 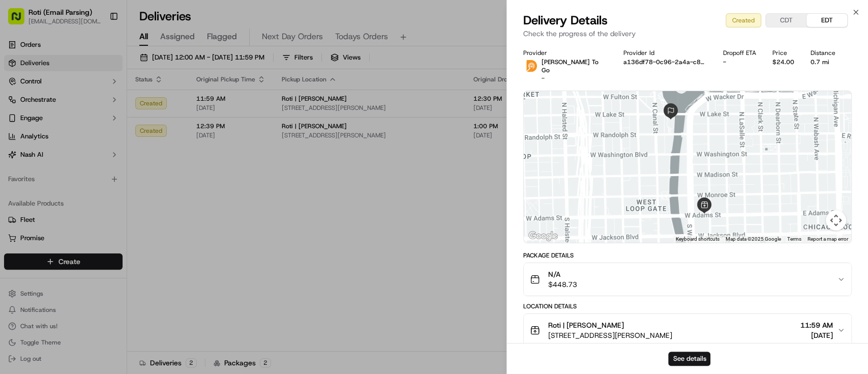 I want to click on div: Distance, so click(x=823, y=53).